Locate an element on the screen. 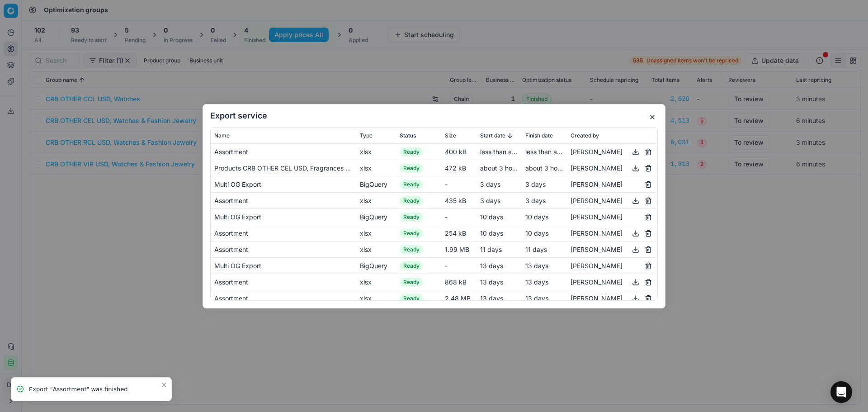 This screenshot has width=868, height=412. span: Size is located at coordinates (450, 135).